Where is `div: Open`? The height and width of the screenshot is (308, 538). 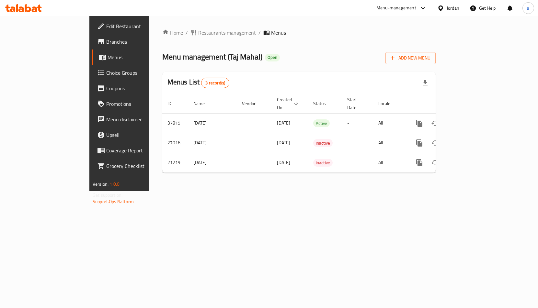
div: Open is located at coordinates (272, 58).